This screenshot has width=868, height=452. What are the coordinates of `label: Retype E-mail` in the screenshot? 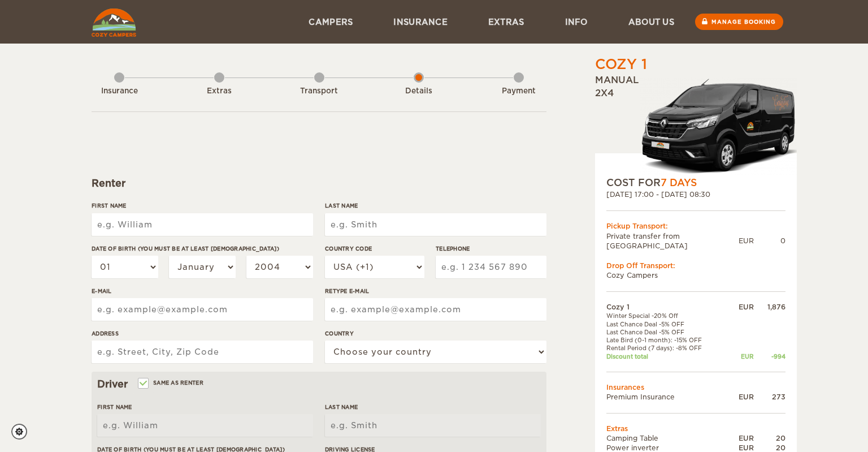 It's located at (436, 291).